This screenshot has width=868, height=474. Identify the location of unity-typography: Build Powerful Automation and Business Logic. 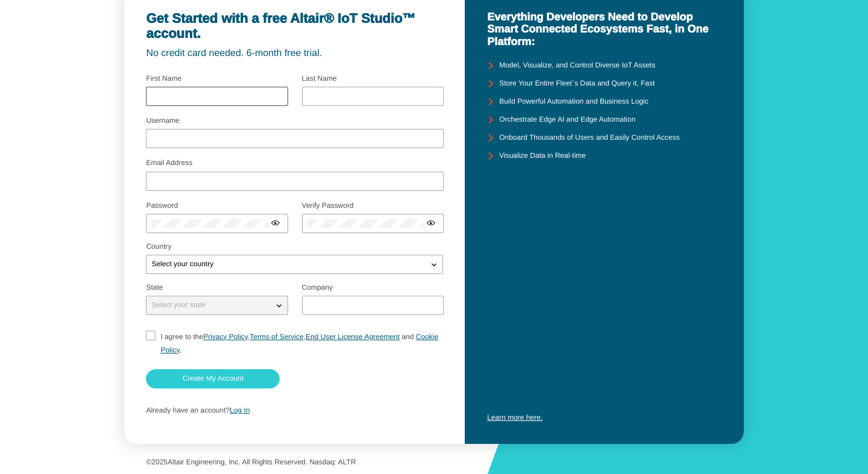
(573, 102).